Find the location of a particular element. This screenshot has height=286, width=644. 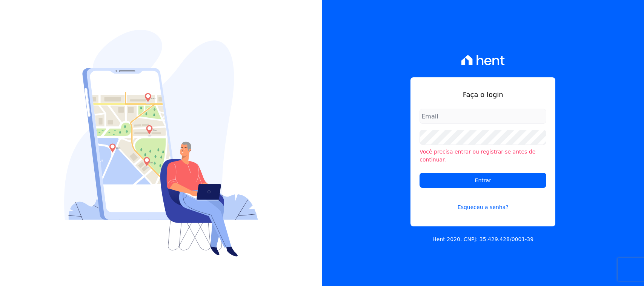

li: Você precisa entrar ou registrar-se antes de continuar. is located at coordinates (483, 156).